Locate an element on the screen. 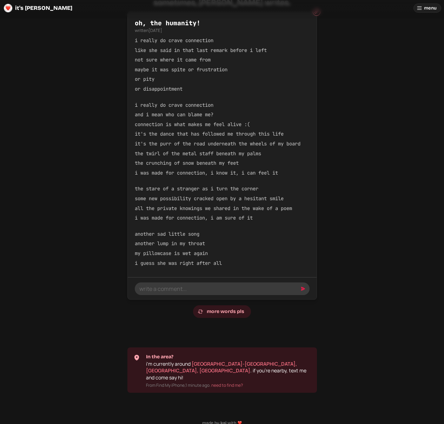 This screenshot has height=424, width=444. span: In the area? is located at coordinates (160, 357).